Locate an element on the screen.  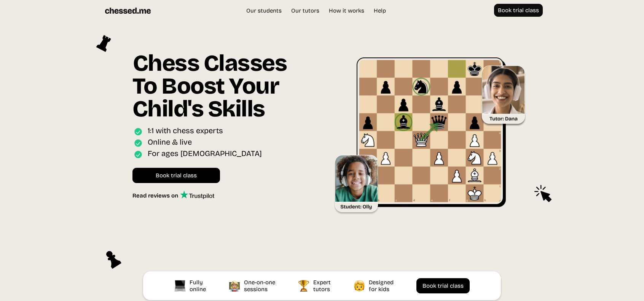
a: Our tutors is located at coordinates (305, 10).